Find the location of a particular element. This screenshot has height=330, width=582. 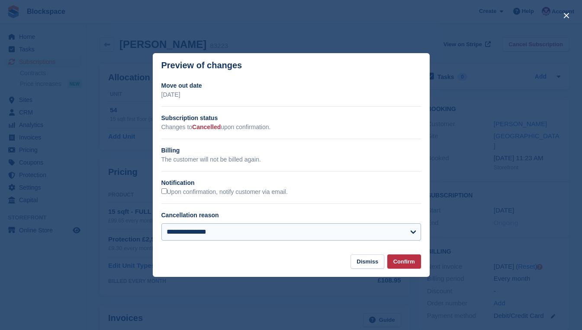

span: Cancelled is located at coordinates (206, 127).